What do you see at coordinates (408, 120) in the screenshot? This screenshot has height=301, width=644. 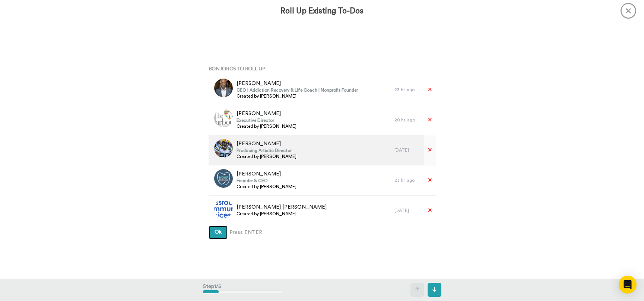 I see `div: 20 hr. ago` at bounding box center [408, 120].